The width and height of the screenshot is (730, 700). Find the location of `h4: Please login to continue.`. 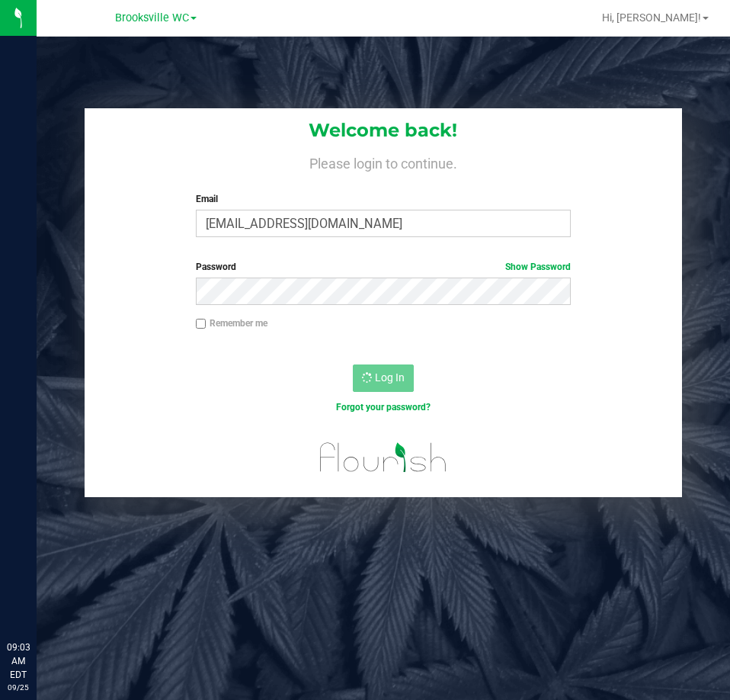

h4: Please login to continue. is located at coordinates (382, 162).